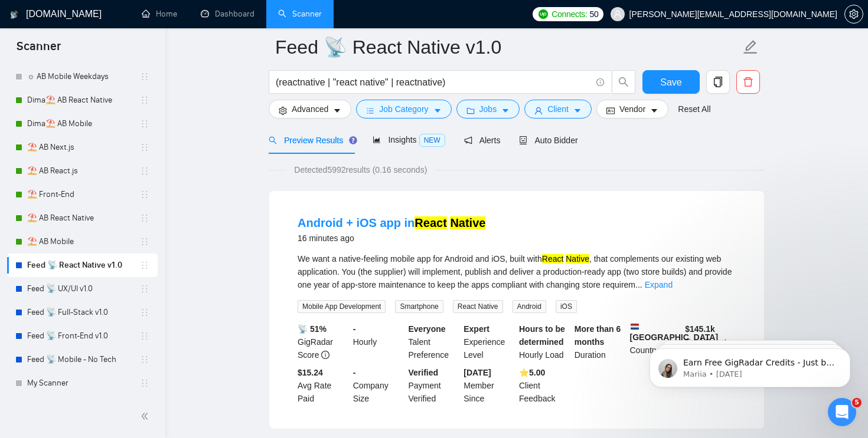 The height and width of the screenshot is (438, 868). I want to click on div: Total Spent, so click(710, 342).